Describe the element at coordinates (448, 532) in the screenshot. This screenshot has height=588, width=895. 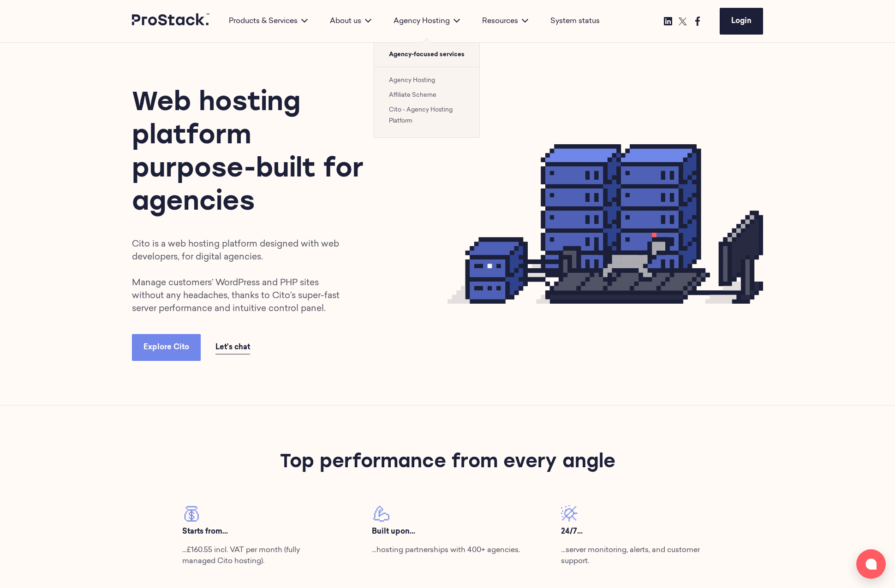
I see `p: Built upon...` at that location.